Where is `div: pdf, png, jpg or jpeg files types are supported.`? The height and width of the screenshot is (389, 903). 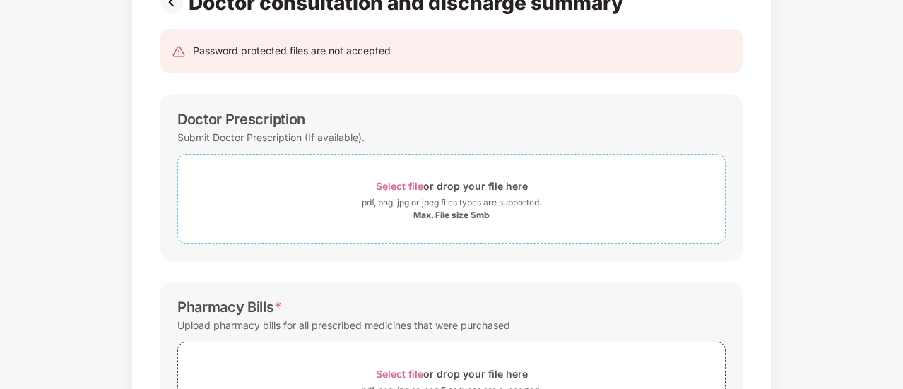 div: pdf, png, jpg or jpeg files types are supported. is located at coordinates (451, 203).